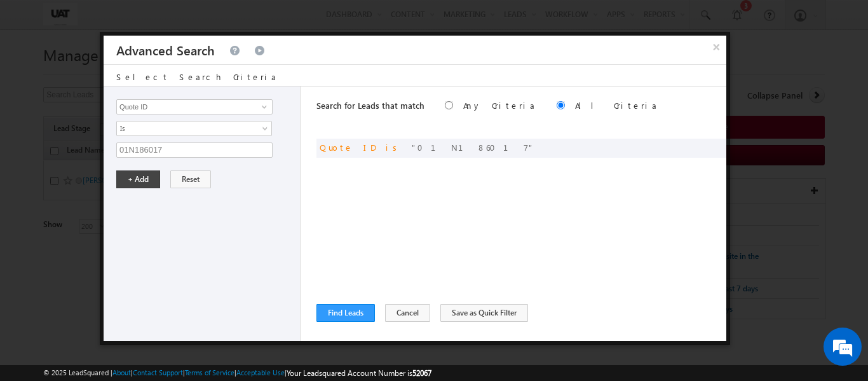 This screenshot has height=381, width=868. What do you see at coordinates (484, 313) in the screenshot?
I see `button: Save as Quick Filter` at bounding box center [484, 313].